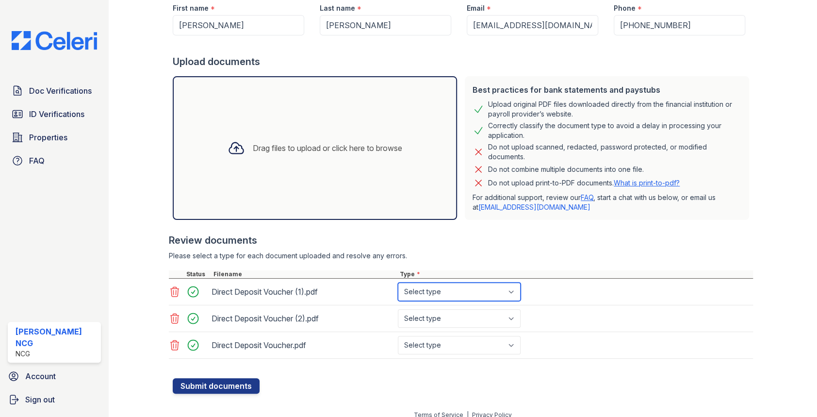  I want to click on label: Last name, so click(337, 8).